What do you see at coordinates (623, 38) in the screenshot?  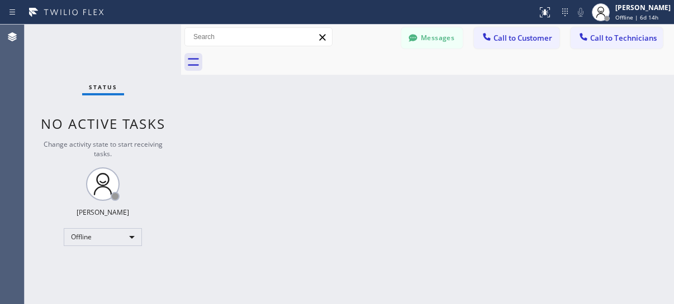 I see `span: Call to Technicians` at bounding box center [623, 38].